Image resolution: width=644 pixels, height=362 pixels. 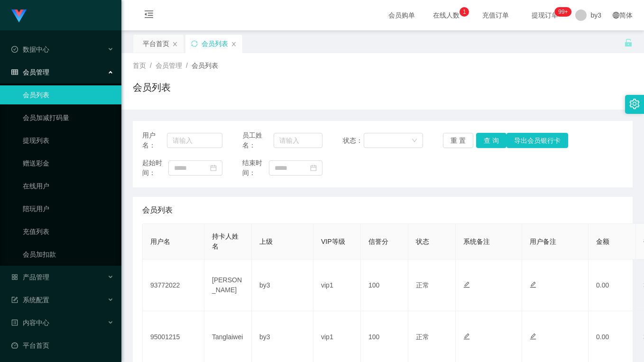 What do you see at coordinates (635, 104) in the screenshot?
I see `i: 图标: setting` at bounding box center [635, 104].